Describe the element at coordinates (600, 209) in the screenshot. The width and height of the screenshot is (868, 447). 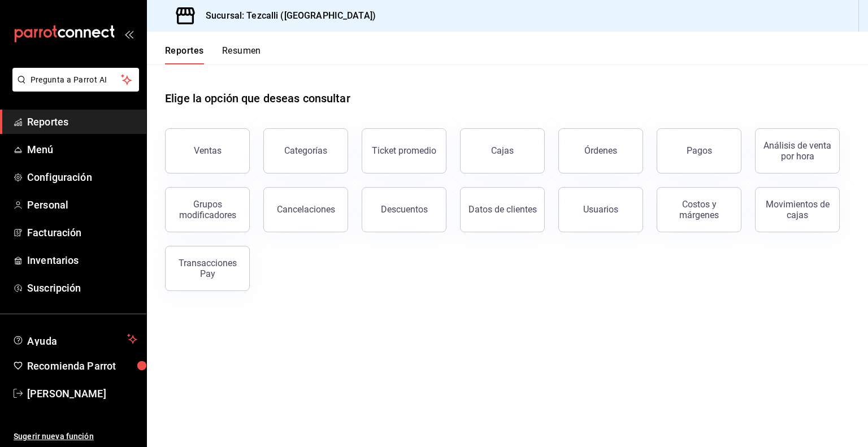
I see `div: Usuarios` at that location.